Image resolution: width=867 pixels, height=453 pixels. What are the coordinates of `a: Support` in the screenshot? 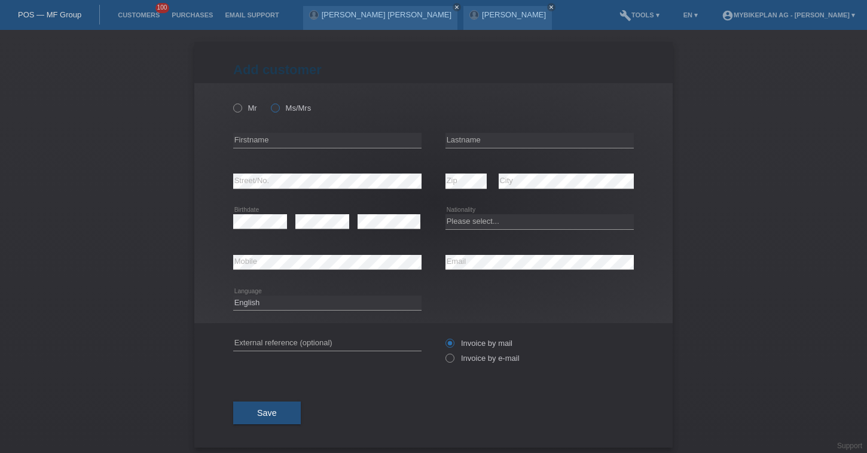 It's located at (850, 446).